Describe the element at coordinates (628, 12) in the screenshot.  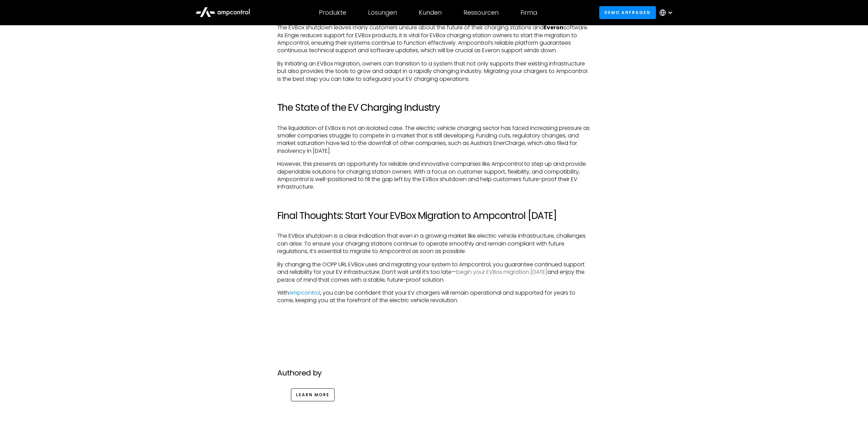
I see `a: Demo anfragen` at that location.